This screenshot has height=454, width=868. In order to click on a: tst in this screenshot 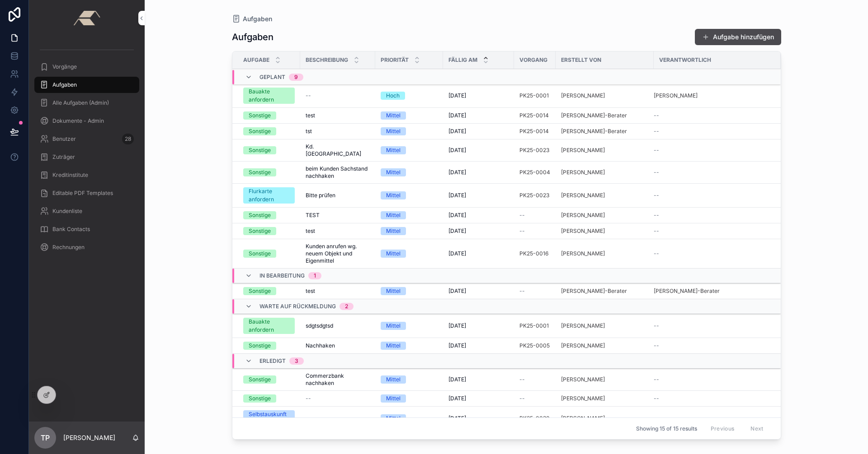, I will do `click(338, 131)`.